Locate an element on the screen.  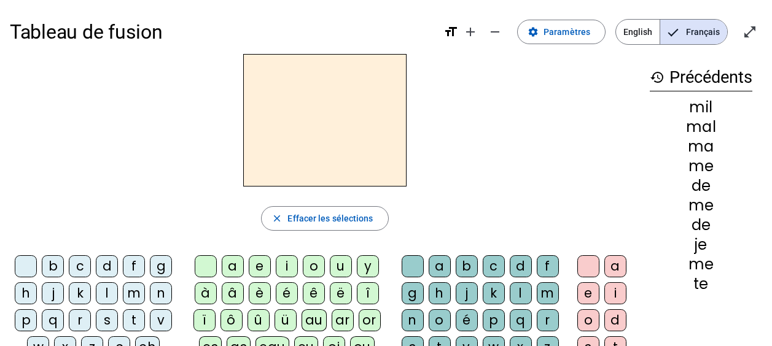
mat-icon: add is located at coordinates (470, 32).